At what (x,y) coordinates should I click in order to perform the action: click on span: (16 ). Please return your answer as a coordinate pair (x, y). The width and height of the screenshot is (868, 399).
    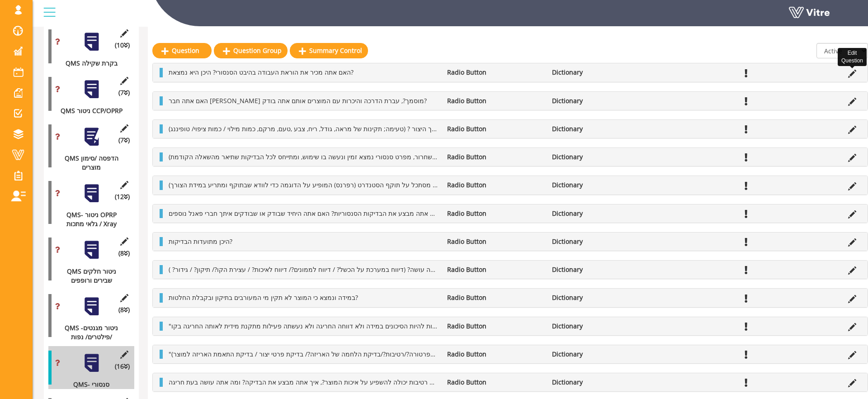
    Looking at the image, I should click on (122, 366).